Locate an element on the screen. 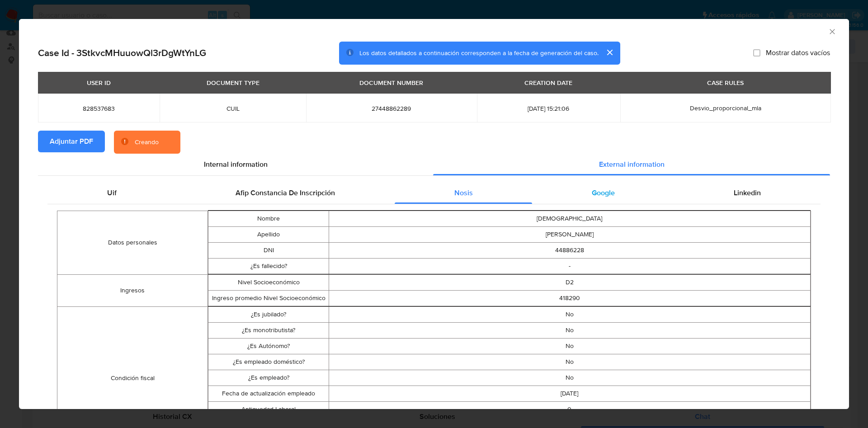  span: 27448862289 is located at coordinates (392, 108).